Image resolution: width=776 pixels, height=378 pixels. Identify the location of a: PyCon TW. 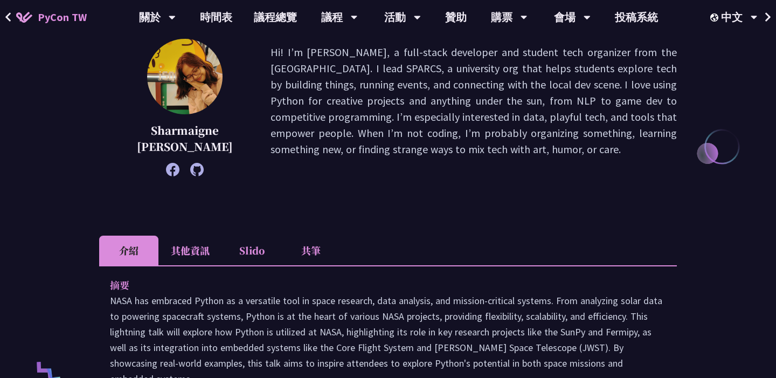
(51, 17).